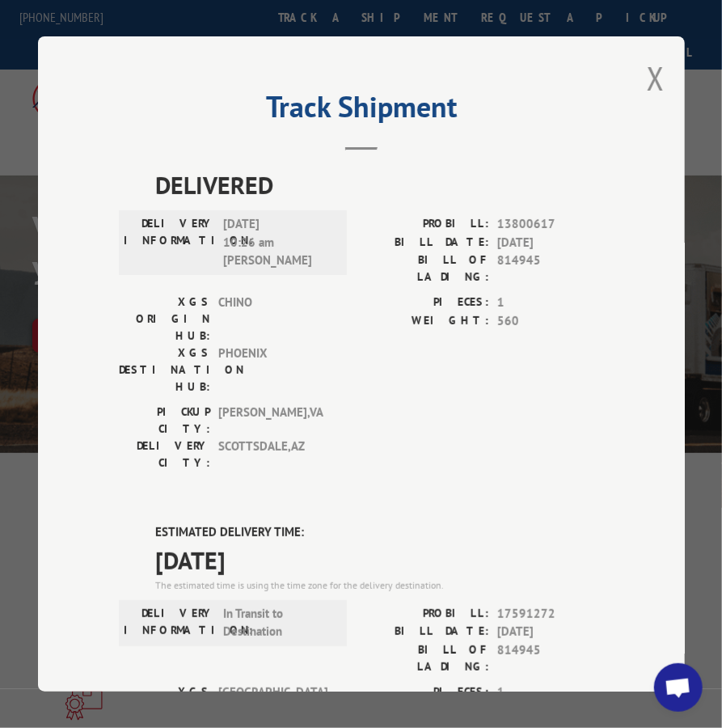  Describe the element at coordinates (273, 454) in the screenshot. I see `span: SCOTTSDALE , AZ` at that location.